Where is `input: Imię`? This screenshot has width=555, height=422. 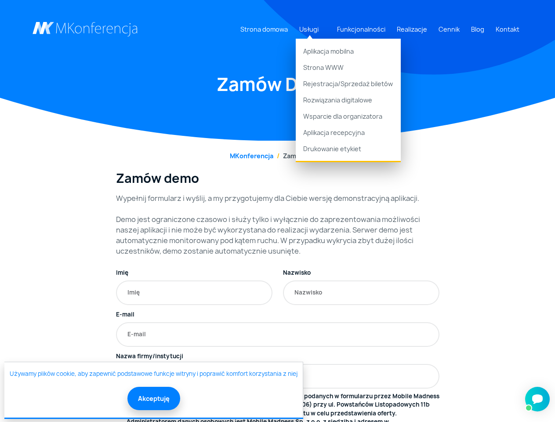
input: Imię is located at coordinates (194, 292).